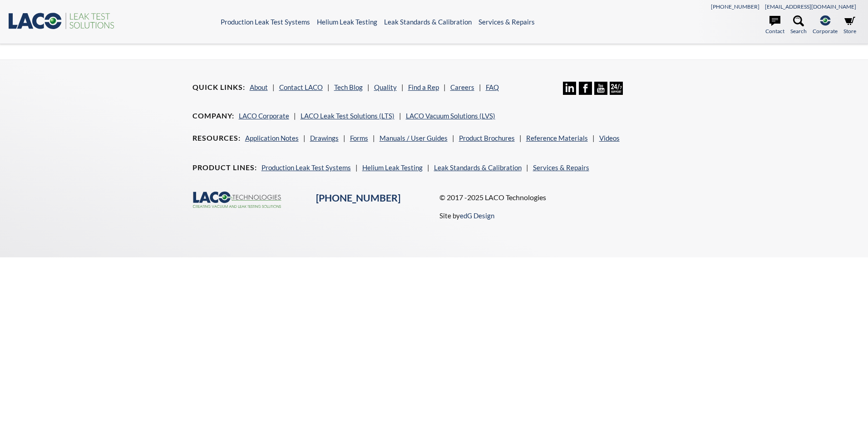  I want to click on h4: Quick Links, so click(219, 87).